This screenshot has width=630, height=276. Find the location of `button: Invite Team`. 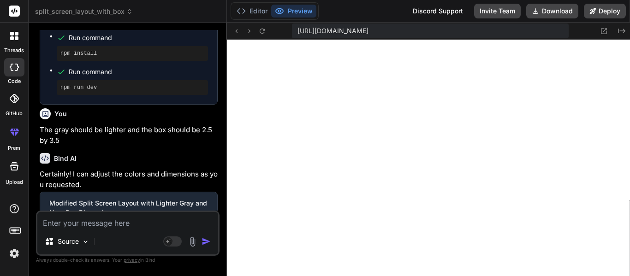

button: Invite Team is located at coordinates (497, 11).